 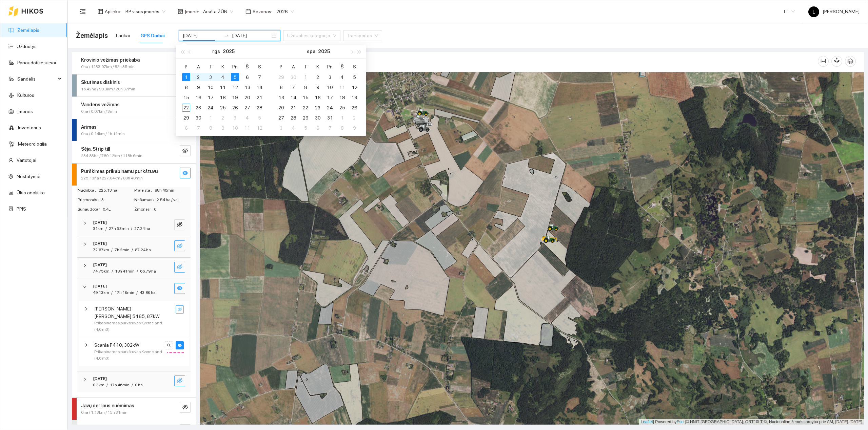 What do you see at coordinates (99, 112) in the screenshot?
I see `span: 0ha / 0.07km / 3min` at bounding box center [99, 112].